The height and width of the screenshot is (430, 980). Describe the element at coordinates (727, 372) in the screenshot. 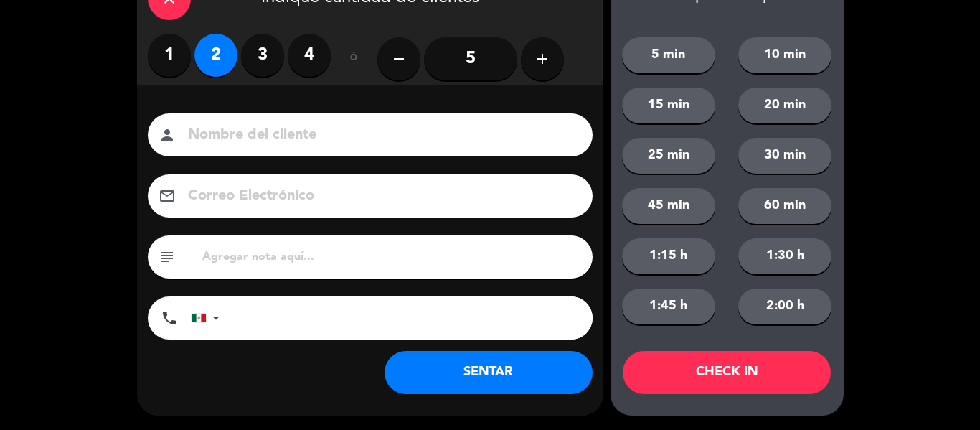

I see `button: CHECK IN` at that location.